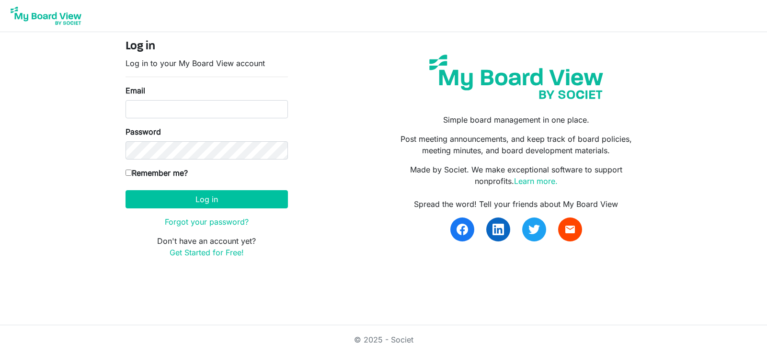 Image resolution: width=767 pixels, height=354 pixels. What do you see at coordinates (516, 204) in the screenshot?
I see `div: Spread the word! Tell your friends about My Board View` at bounding box center [516, 204].